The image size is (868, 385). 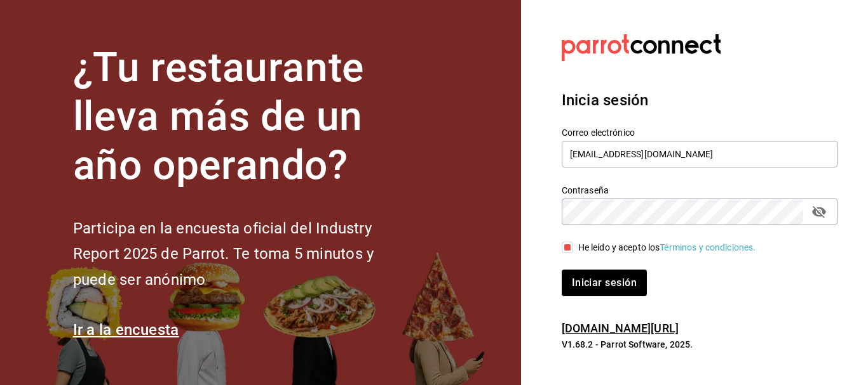 What do you see at coordinates (245, 255) in the screenshot?
I see `h2: Participa en la encuesta oficial del Industry Report 2025 de Parrot. Te toma 5 minutos y puede se...` at bounding box center [245, 255].